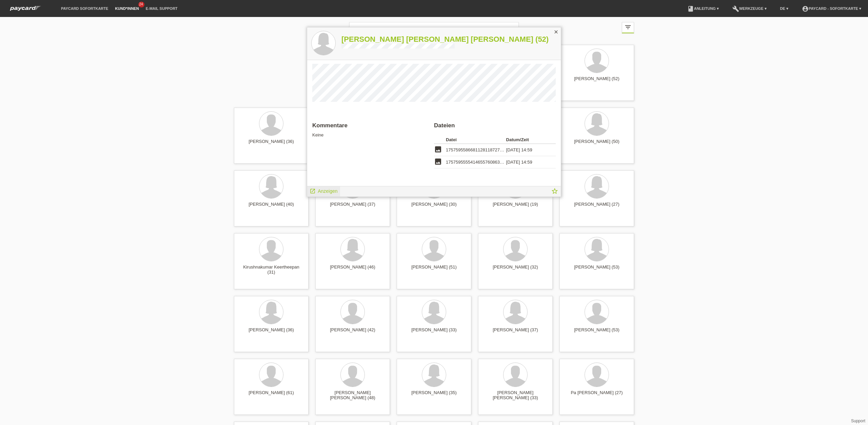  Describe the element at coordinates (526, 140) in the screenshot. I see `th: Datum/Zeit` at that location.